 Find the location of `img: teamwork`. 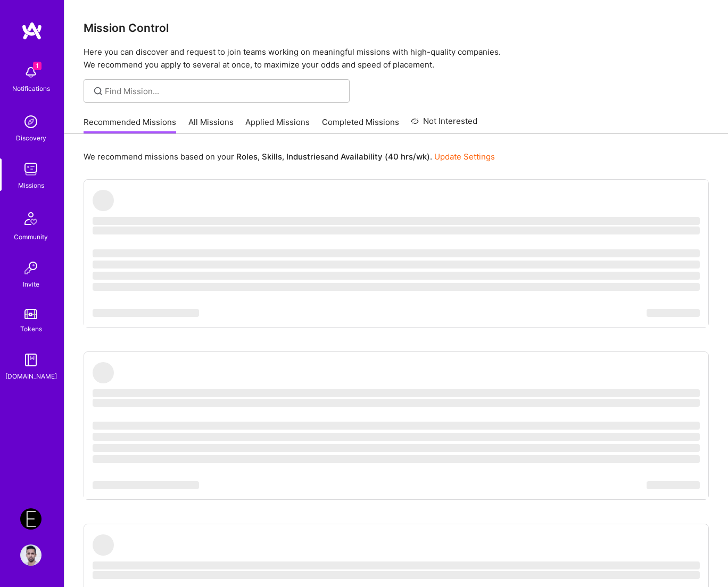

img: teamwork is located at coordinates (31, 169).